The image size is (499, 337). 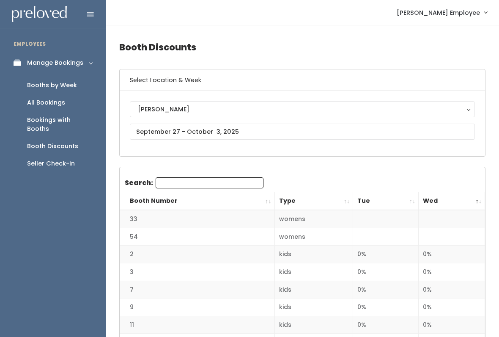 What do you see at coordinates (60, 124) in the screenshot?
I see `div: Bookings with Booths` at bounding box center [60, 124].